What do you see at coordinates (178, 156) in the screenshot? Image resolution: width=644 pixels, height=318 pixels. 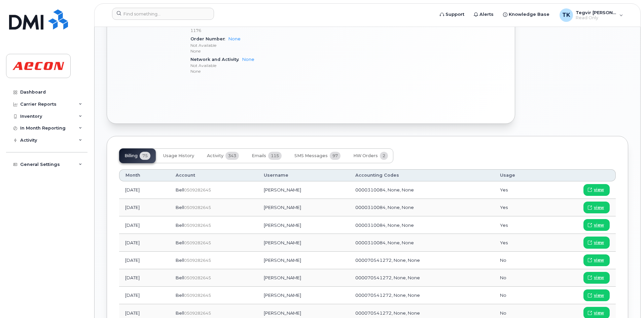 I see `span: Usage History` at bounding box center [178, 156].